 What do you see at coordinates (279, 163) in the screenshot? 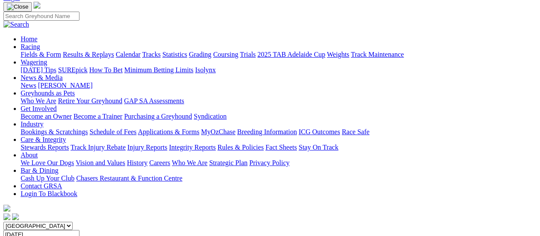
I see `div: About` at bounding box center [279, 163].